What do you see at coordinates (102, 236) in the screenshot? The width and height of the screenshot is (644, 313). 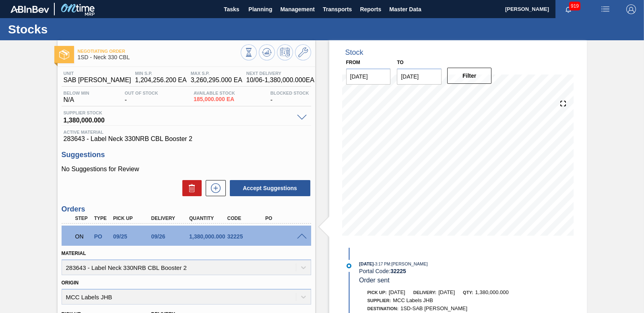 I see `div: Purchase order` at bounding box center [102, 236].